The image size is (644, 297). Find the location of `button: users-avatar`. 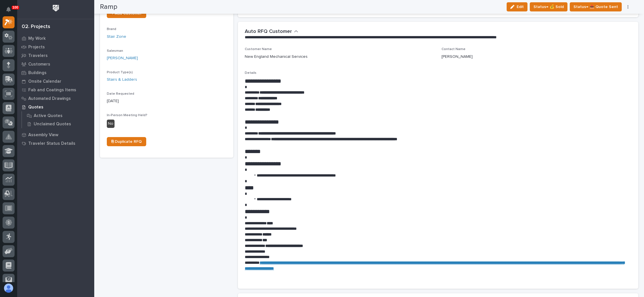

button: users-avatar is located at coordinates (9, 288).